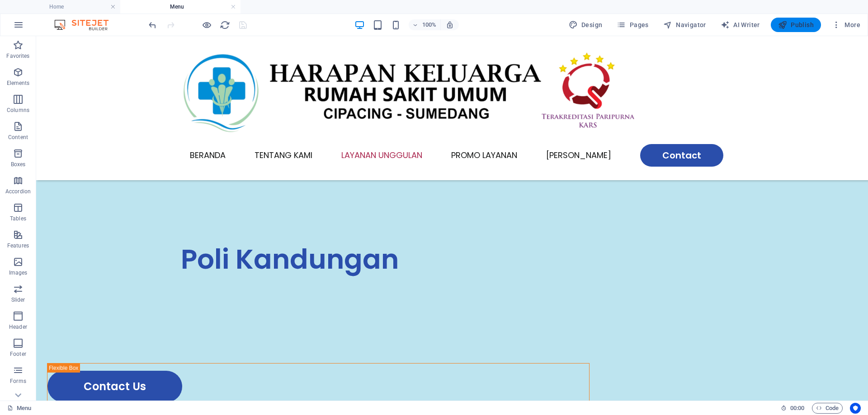 This screenshot has height=415, width=868. Describe the element at coordinates (207, 25) in the screenshot. I see `button: Click here to leave preview mode and continue editing` at that location.